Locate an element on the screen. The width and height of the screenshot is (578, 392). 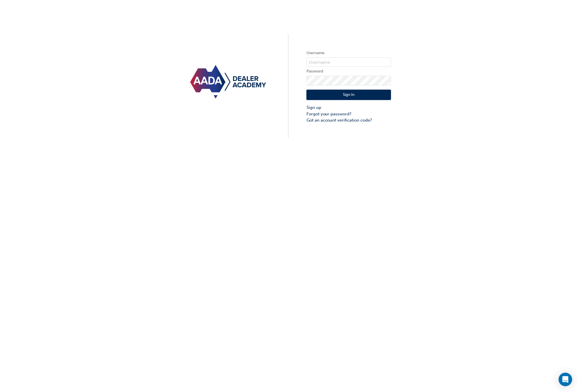
a: Sign up is located at coordinates (349, 108).